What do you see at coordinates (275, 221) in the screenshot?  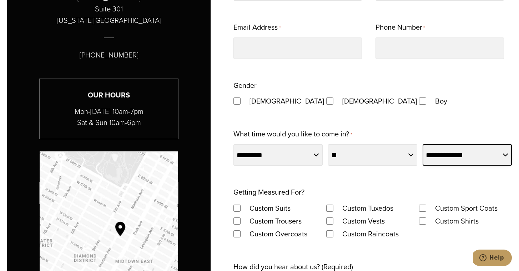 I see `label: Custom Trousers` at bounding box center [275, 221].